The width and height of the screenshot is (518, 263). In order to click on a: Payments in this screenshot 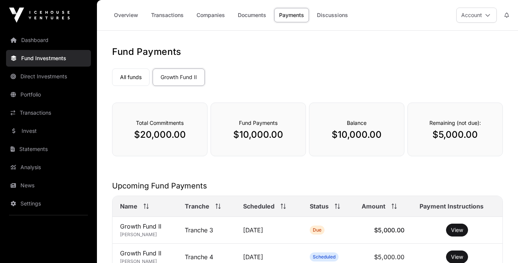, I will do `click(292, 15)`.